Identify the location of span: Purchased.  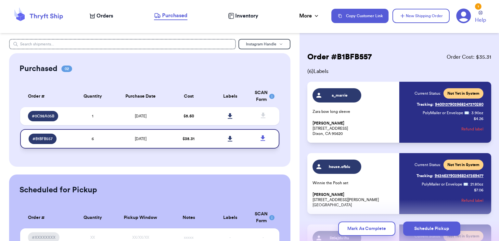
(175, 16).